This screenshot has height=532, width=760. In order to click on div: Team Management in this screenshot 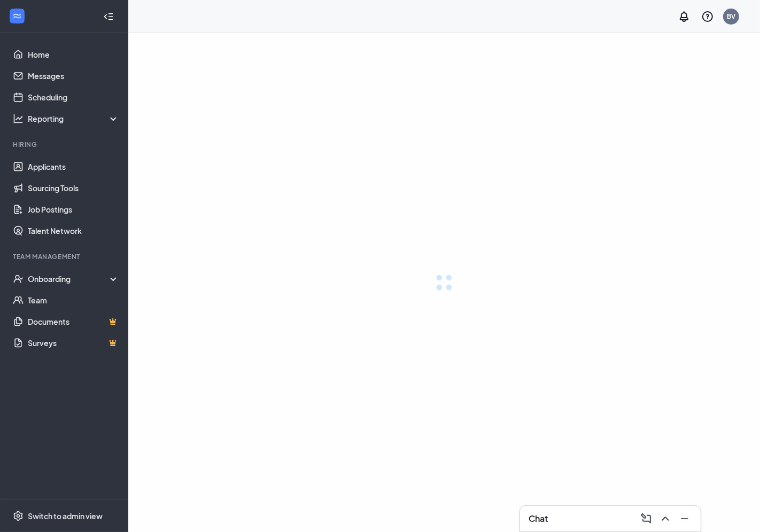, I will do `click(64, 256)`.